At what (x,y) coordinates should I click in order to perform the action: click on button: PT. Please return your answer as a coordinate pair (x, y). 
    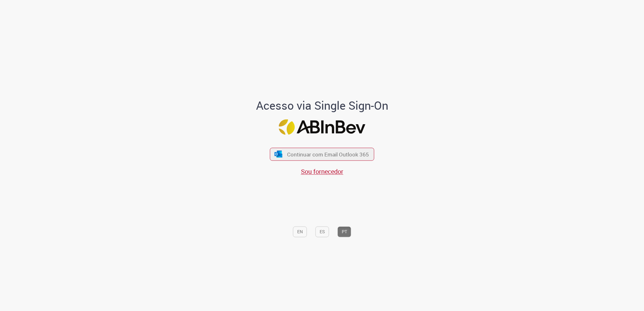
    Looking at the image, I should click on (344, 232).